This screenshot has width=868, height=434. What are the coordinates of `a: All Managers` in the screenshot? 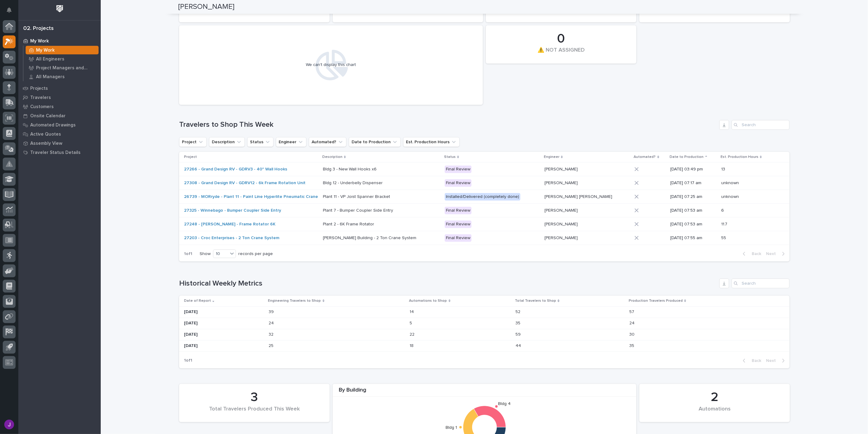 It's located at (62, 77).